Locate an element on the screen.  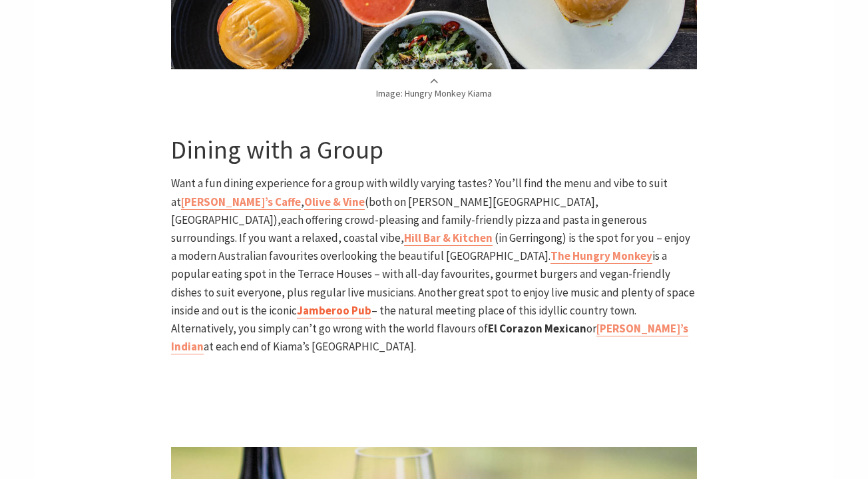
b: El Corazon Mexican is located at coordinates (537, 328).